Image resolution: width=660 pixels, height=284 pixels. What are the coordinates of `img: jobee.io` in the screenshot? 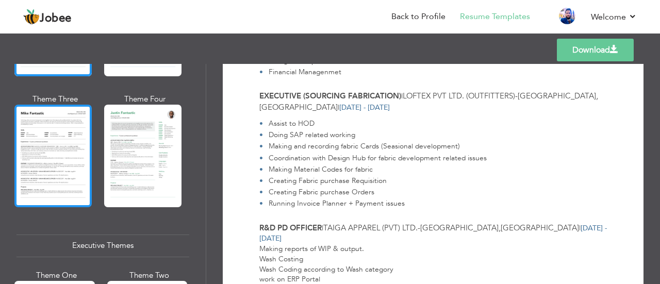 It's located at (31, 17).